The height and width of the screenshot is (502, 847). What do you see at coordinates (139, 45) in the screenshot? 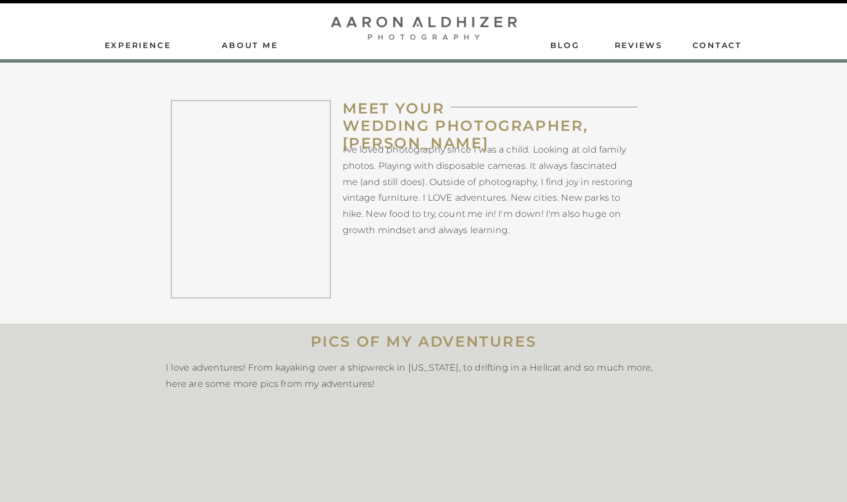
I see `a: Experience` at bounding box center [139, 45].